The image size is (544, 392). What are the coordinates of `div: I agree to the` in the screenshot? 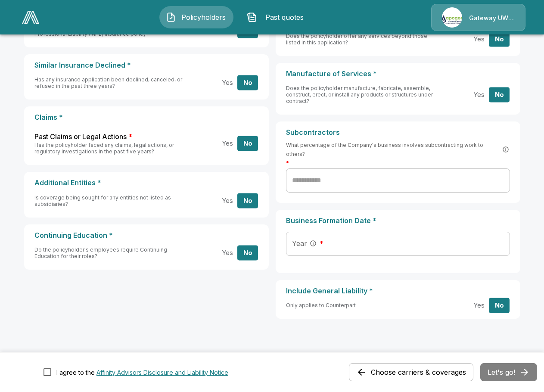 It's located at (142, 372).